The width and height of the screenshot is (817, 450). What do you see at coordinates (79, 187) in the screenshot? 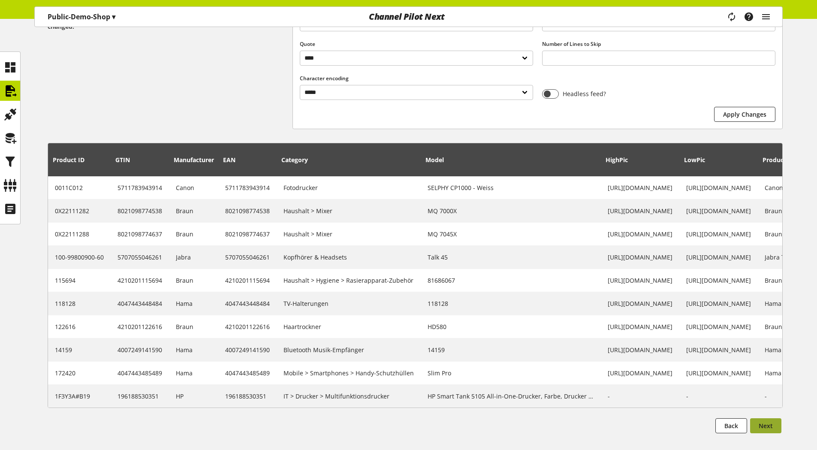
I see `div: 0011C012` at bounding box center [79, 187].